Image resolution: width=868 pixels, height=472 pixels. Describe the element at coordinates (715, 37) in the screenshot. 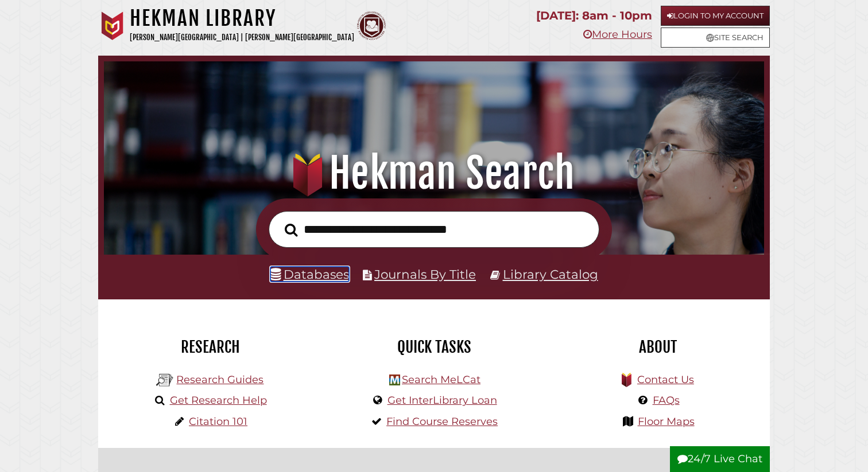

I see `a: Site Search` at that location.